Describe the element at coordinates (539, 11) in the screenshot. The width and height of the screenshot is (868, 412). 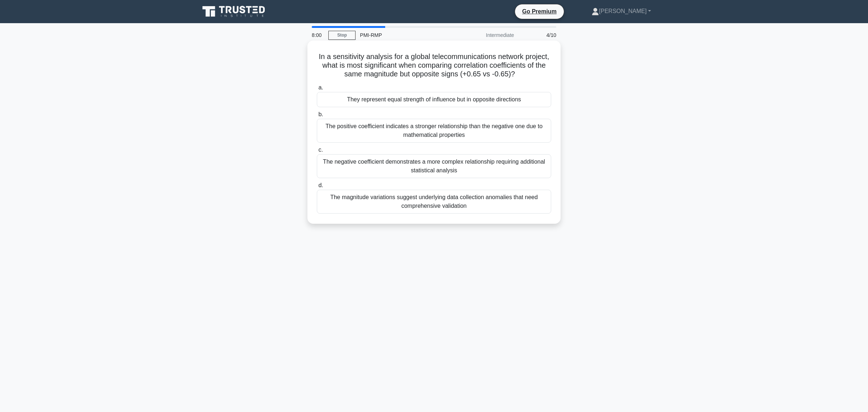
I see `a: Go Premium` at that location.